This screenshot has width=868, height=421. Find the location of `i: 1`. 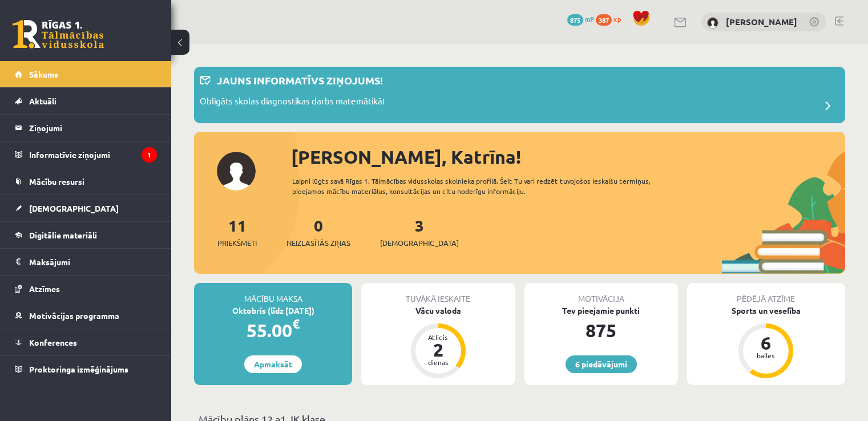

i: 1 is located at coordinates (149, 155).